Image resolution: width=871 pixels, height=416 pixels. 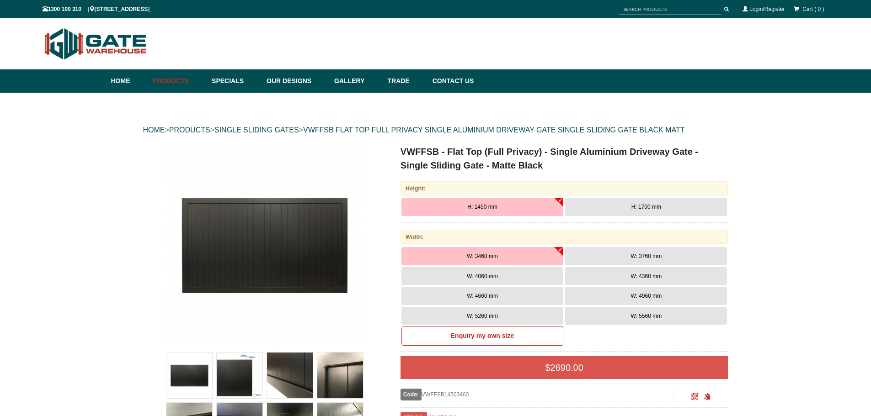 What do you see at coordinates (537, 395) in the screenshot?
I see `div: VWFFSB14503460` at bounding box center [537, 395].